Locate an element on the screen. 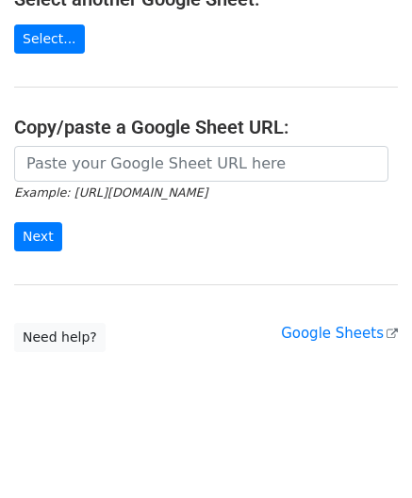  a: Select... is located at coordinates (49, 39).